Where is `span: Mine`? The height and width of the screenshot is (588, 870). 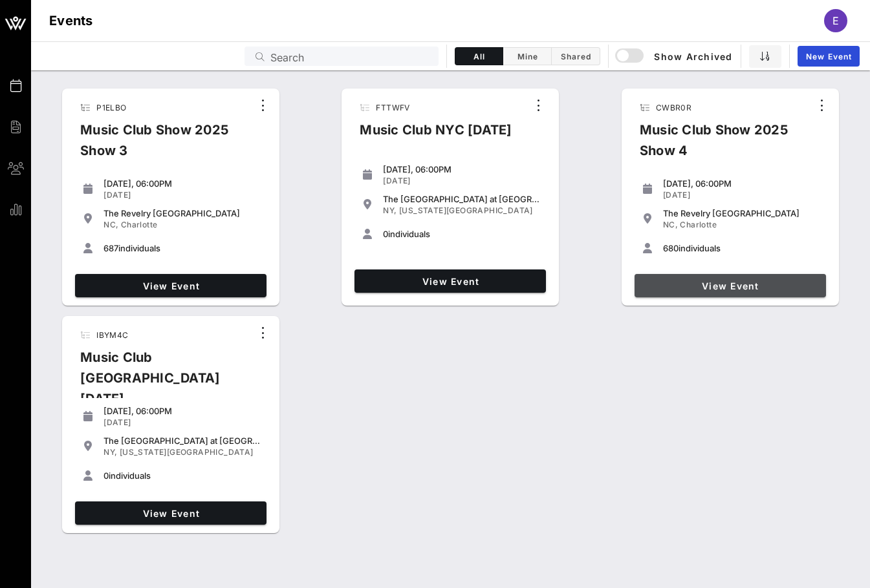
span: Mine is located at coordinates (527, 56).